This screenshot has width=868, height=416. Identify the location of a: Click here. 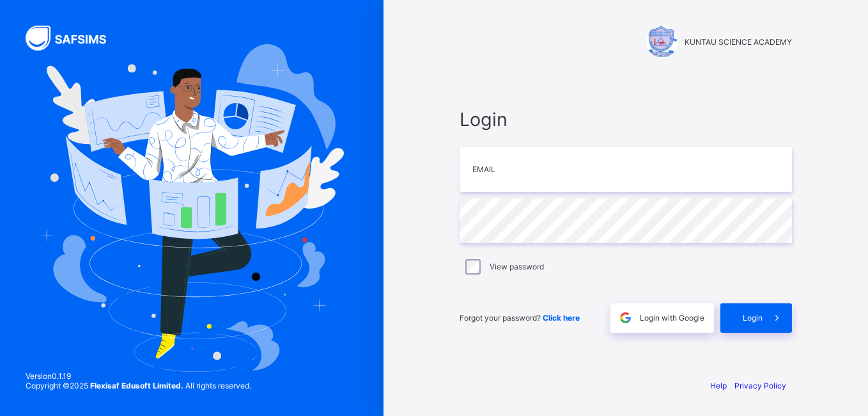
(561, 318).